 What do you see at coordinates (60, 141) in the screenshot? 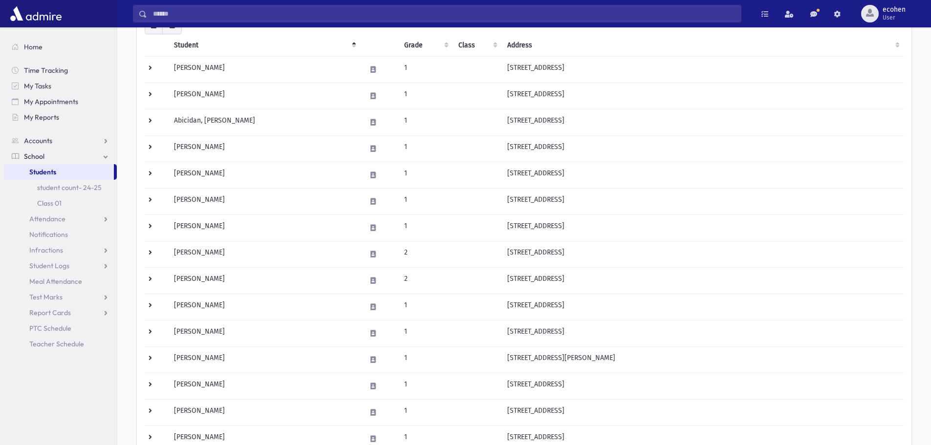
I see `a: Accounts` at bounding box center [60, 141].